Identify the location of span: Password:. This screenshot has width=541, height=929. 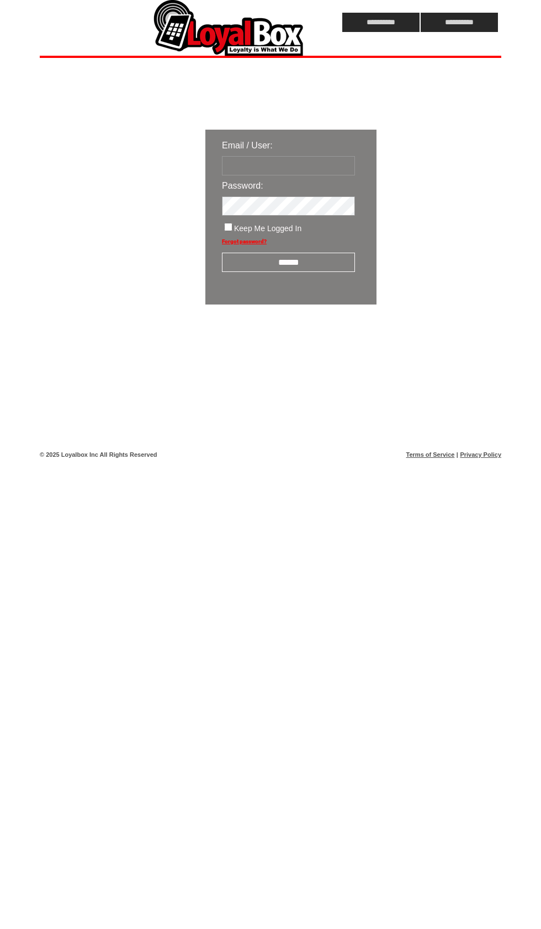
(242, 185).